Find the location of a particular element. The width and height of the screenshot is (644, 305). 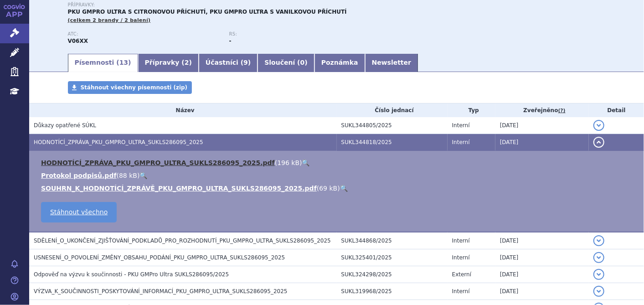

span: VÝZVA_K_SOUČINNOSTI_POSKYTOVÁNÍ_INFORMACÍ_PKU_GMPRO_ULTRA_SUKLS286095_2025 is located at coordinates (161, 292).